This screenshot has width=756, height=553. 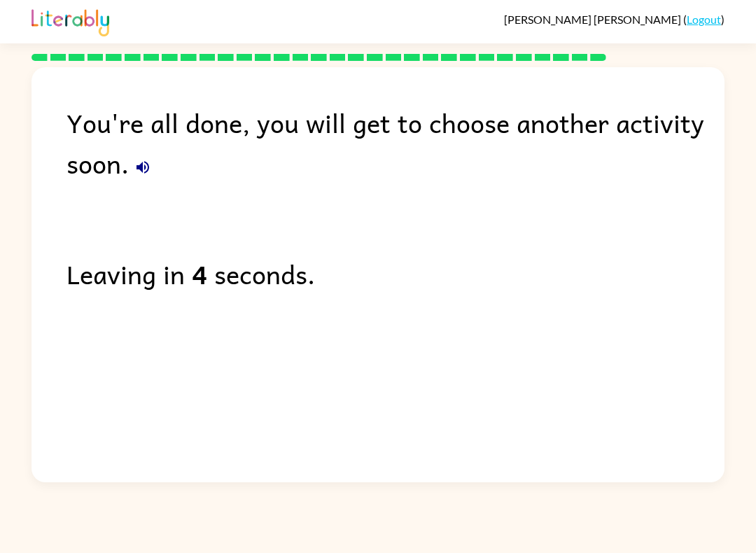 I want to click on div: Leaving in seconds., so click(x=396, y=273).